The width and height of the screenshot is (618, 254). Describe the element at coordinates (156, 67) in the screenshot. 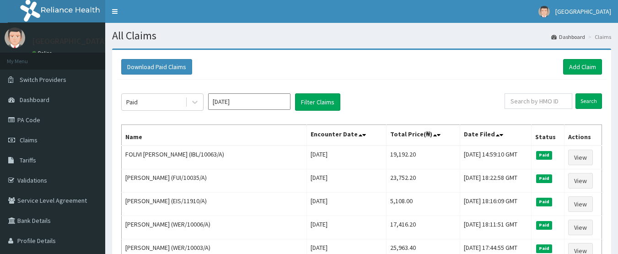

I see `button: Download Paid Claims` at that location.